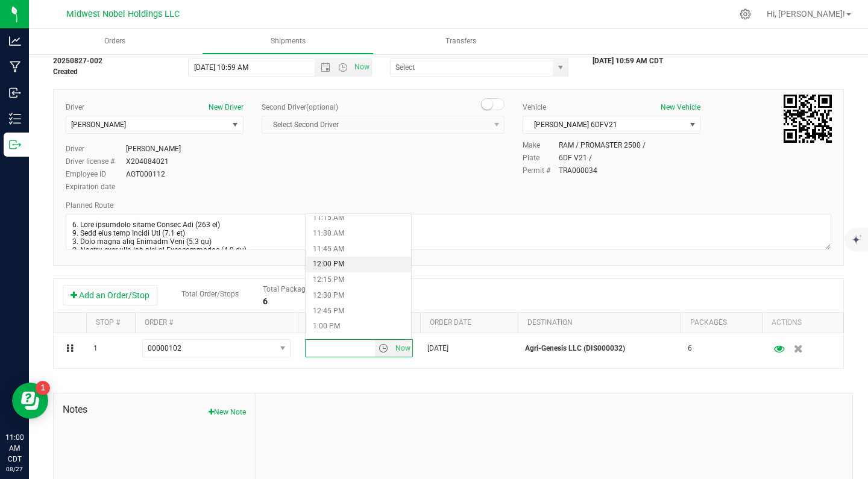  What do you see at coordinates (322, 108) in the screenshot?
I see `span: (optional)` at bounding box center [322, 108].